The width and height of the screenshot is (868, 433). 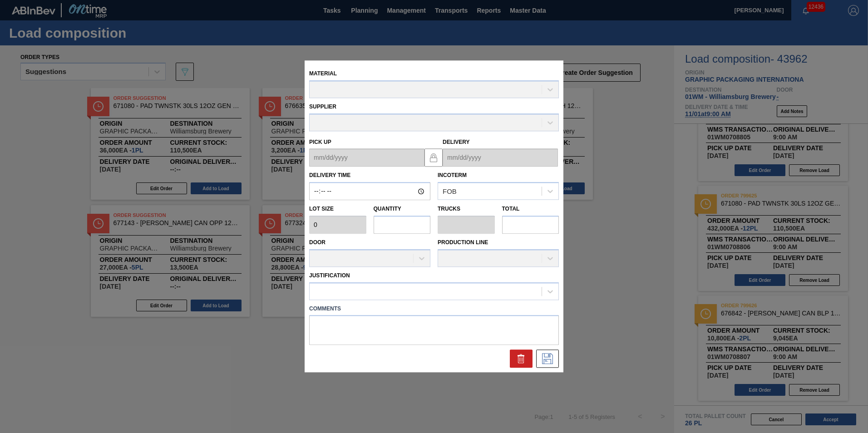 I want to click on div: Delete Order, so click(x=521, y=359).